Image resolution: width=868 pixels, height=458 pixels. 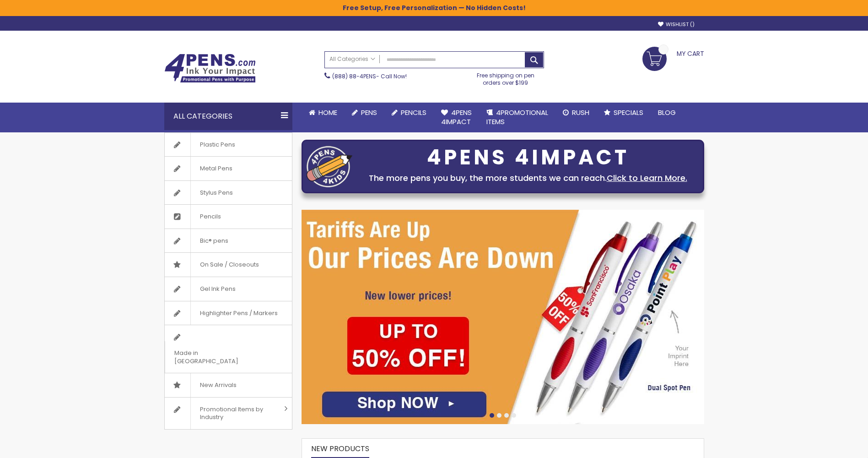 What do you see at coordinates (676, 25) in the screenshot?
I see `a: Wishlist` at bounding box center [676, 25].